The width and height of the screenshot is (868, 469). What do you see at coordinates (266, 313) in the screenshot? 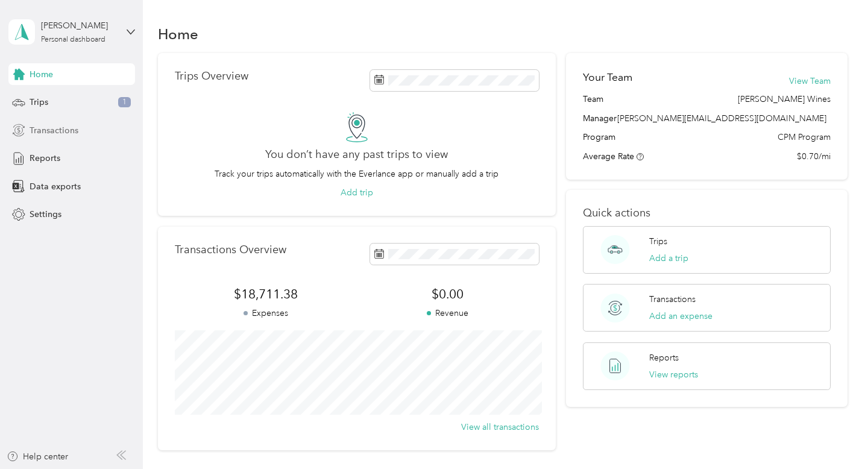
I see `p: Expenses` at bounding box center [266, 313].